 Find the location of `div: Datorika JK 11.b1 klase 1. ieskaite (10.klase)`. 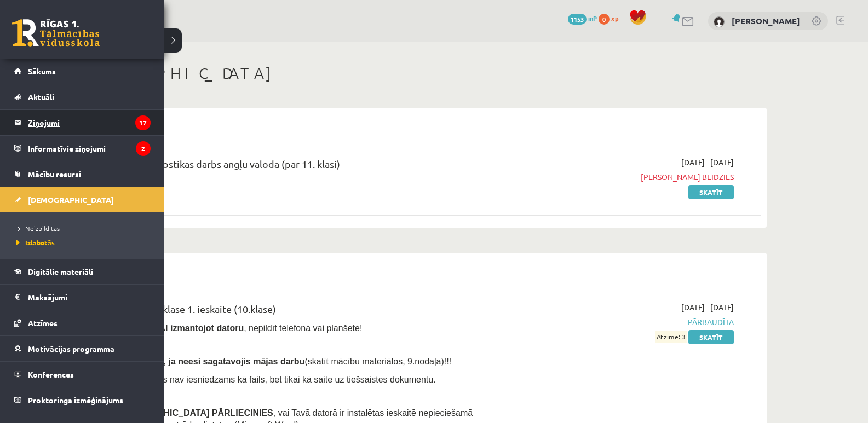

div: Datorika JK 11.b1 klase 1. ieskaite (10.klase) is located at coordinates (296, 311).